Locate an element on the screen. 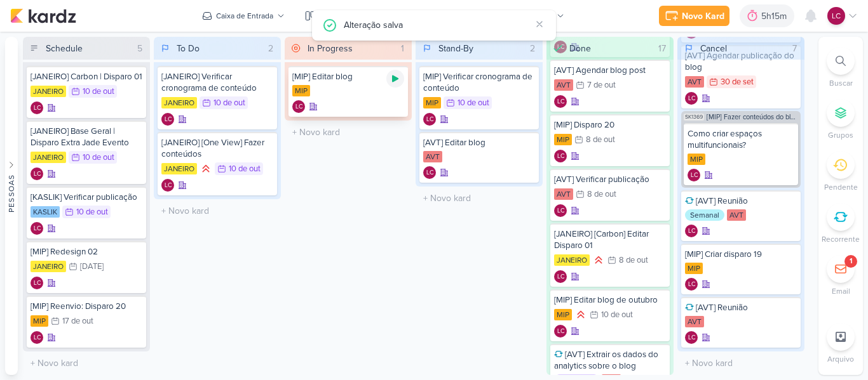 Image resolution: width=868 pixels, height=380 pixels. p: Recorrente is located at coordinates (840, 239).